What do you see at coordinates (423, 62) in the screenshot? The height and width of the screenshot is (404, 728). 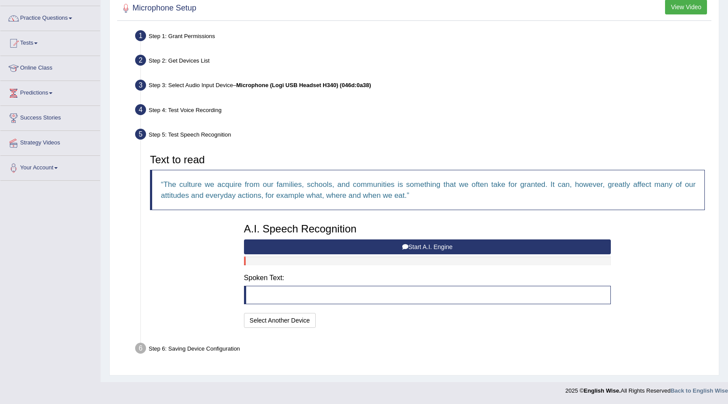 I see `div: Step 2: Get Devices List` at bounding box center [423, 62].